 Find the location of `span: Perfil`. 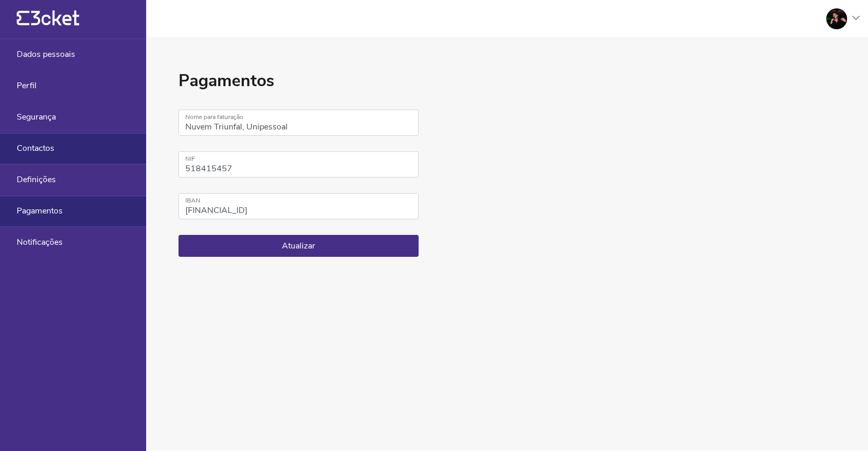

span: Perfil is located at coordinates (27, 86).